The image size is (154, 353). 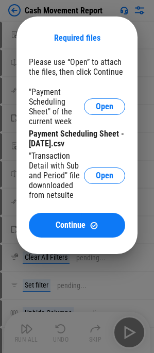 I want to click on img: Continue, so click(x=94, y=225).